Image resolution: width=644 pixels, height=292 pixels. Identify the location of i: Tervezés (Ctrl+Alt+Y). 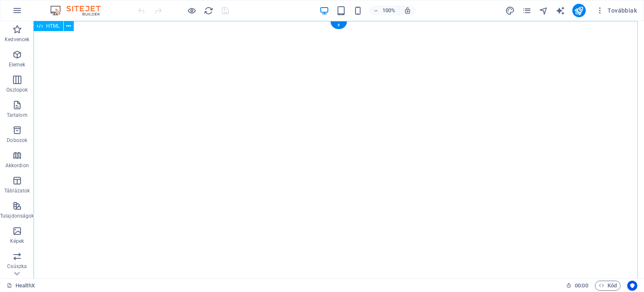
(510, 11).